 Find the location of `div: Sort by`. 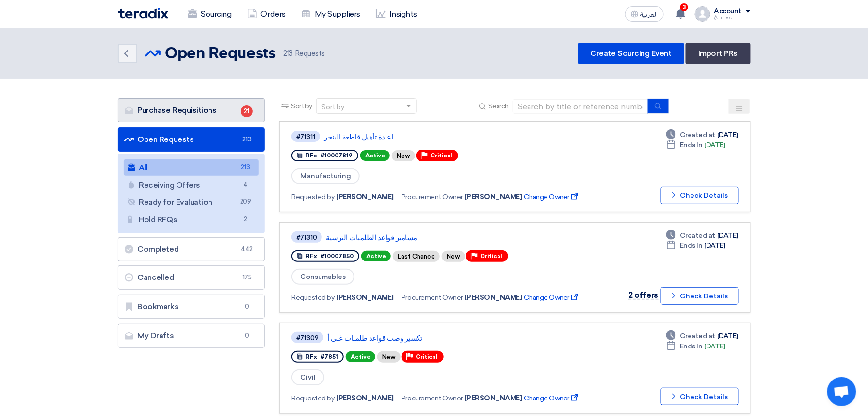

div: Sort by is located at coordinates (333, 107).